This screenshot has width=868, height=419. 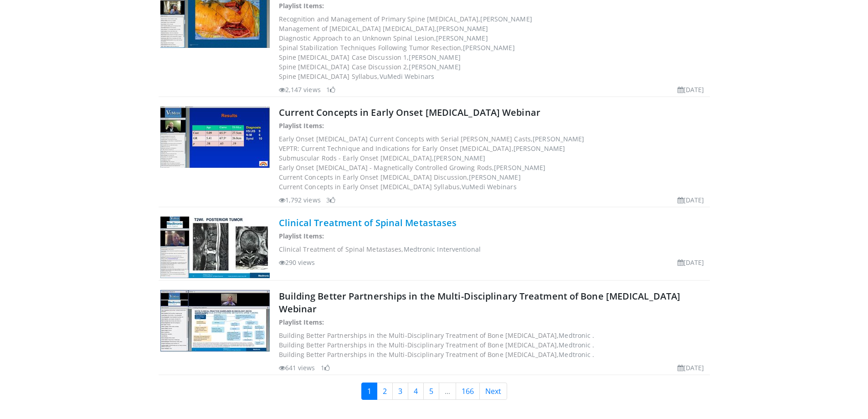 I want to click on li: 290 views, so click(x=297, y=262).